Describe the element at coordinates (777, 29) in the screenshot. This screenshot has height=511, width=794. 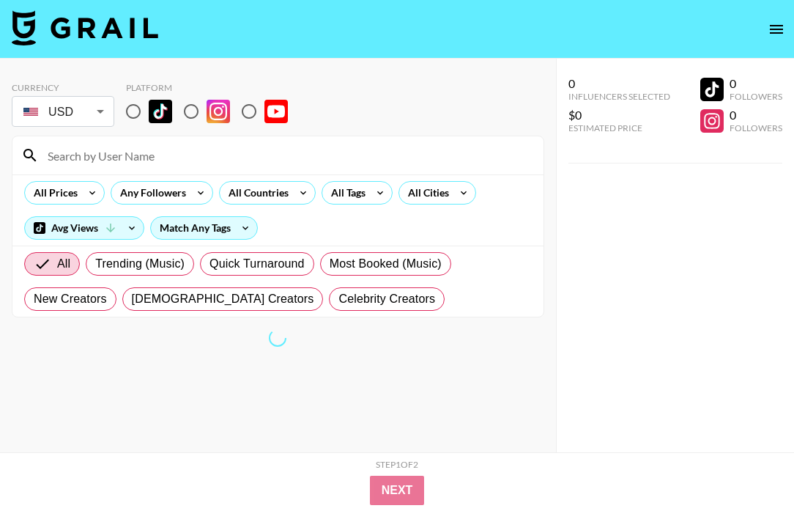
I see `button: open drawer` at that location.